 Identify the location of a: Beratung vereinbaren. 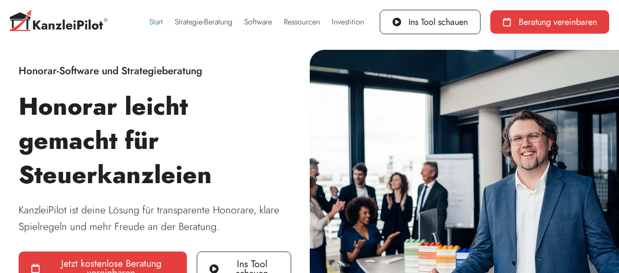
(549, 22).